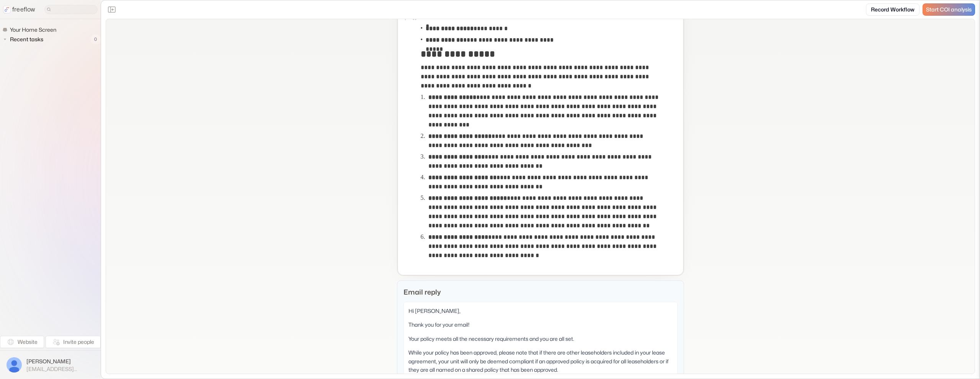 Image resolution: width=980 pixels, height=379 pixels. I want to click on img: profile, so click(14, 365).